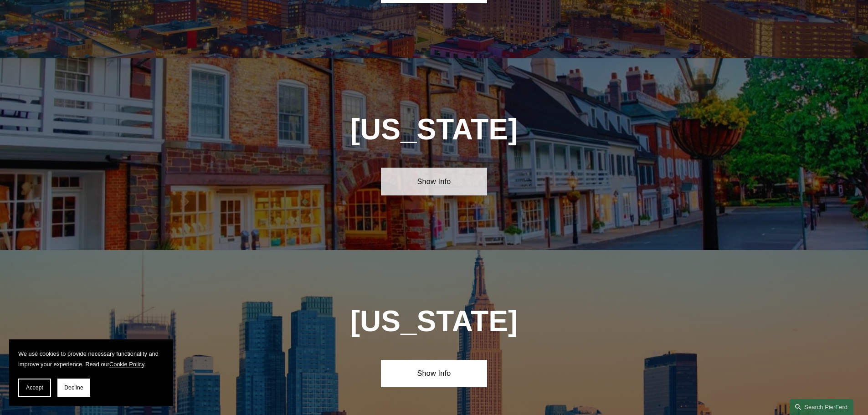 This screenshot has width=868, height=415. Describe the element at coordinates (74, 387) in the screenshot. I see `span: Decline` at that location.